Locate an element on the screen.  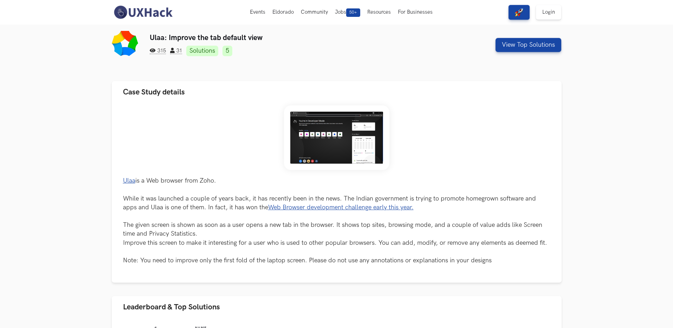
a: Solutions is located at coordinates (202, 51).